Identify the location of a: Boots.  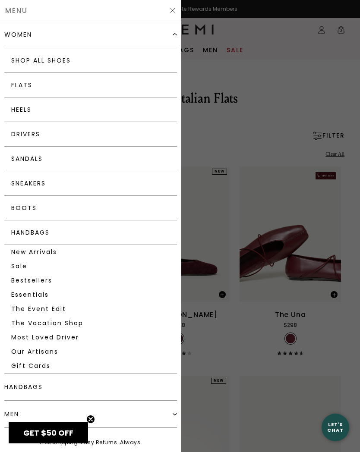
(91, 208).